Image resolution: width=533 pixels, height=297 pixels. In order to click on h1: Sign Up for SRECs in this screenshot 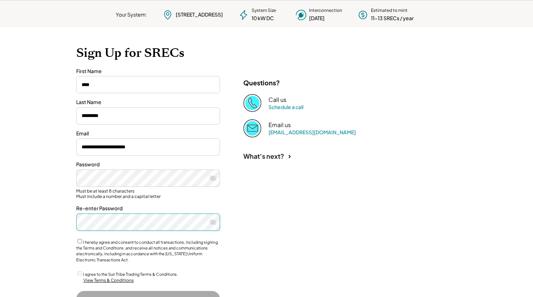, I will do `click(267, 53)`.